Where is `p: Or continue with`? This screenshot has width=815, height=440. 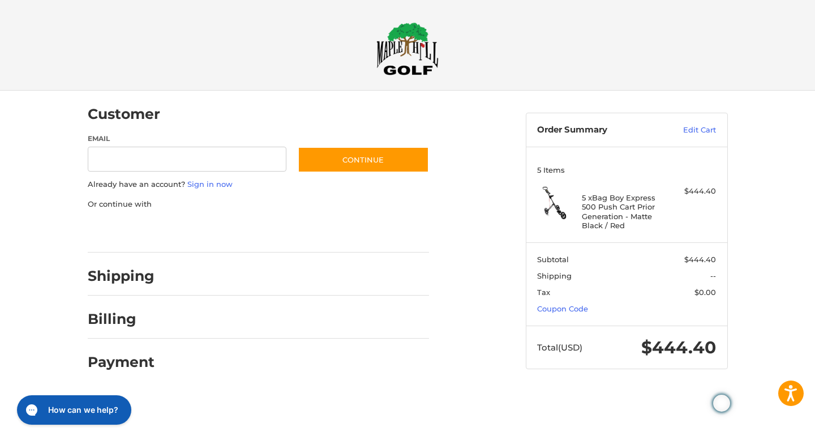 p: Or continue with is located at coordinates (258, 204).